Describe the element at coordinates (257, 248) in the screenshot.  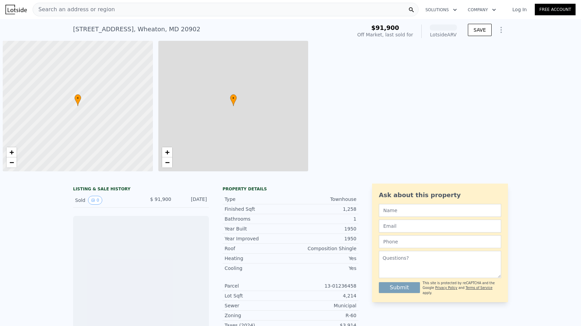
I see `div: Roof` at that location.